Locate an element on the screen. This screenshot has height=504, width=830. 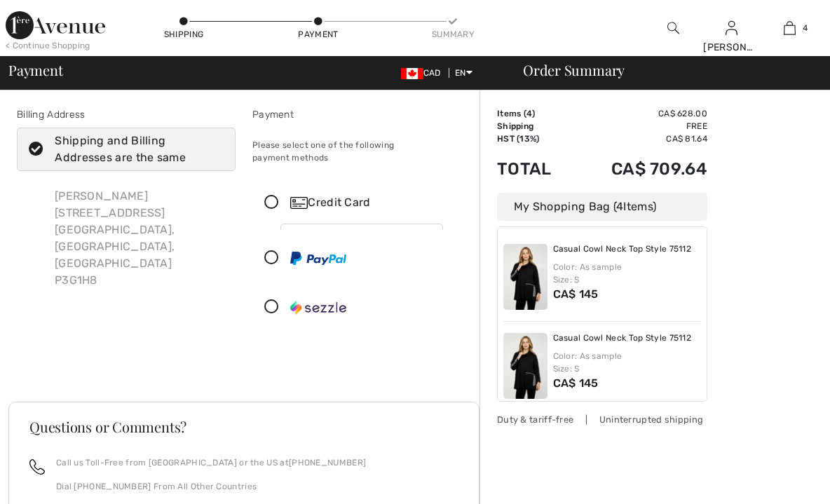
span: EN is located at coordinates (463, 73).